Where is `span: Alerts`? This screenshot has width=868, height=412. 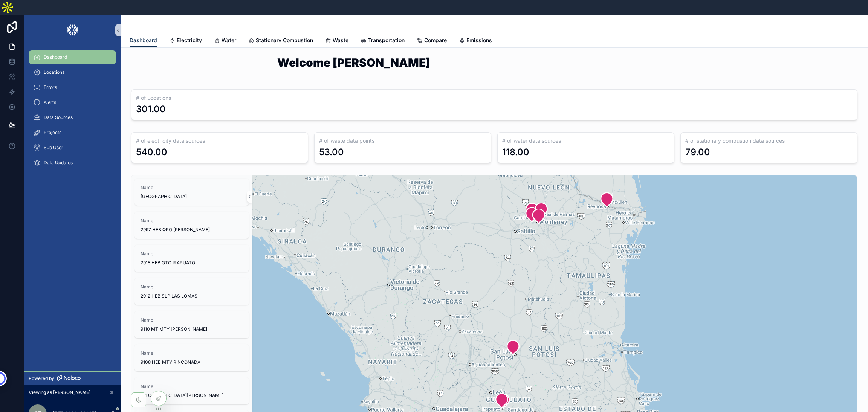 span: Alerts is located at coordinates (50, 102).